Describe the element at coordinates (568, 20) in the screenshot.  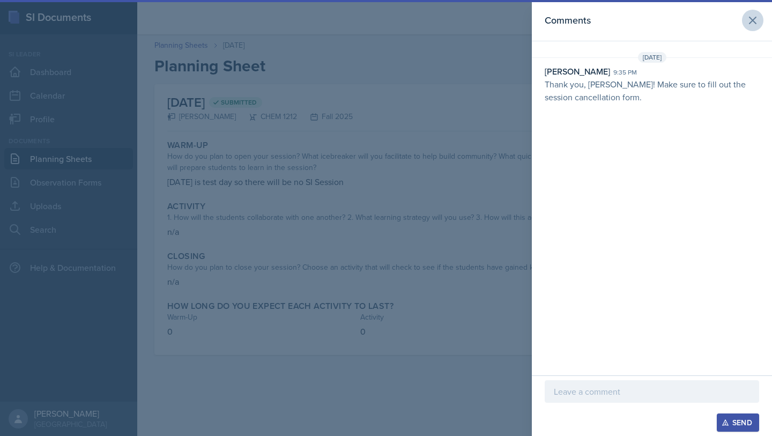
I see `h2: Comments` at that location.